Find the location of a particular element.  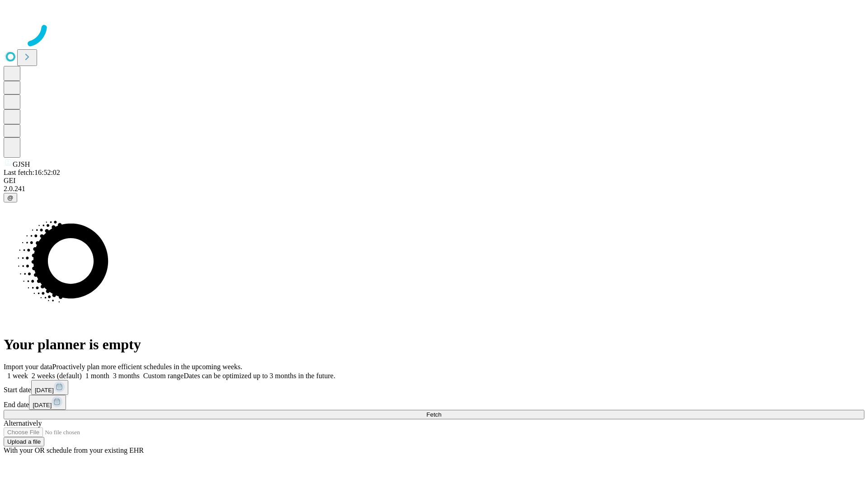

h1: Your planner is empty is located at coordinates (434, 345).